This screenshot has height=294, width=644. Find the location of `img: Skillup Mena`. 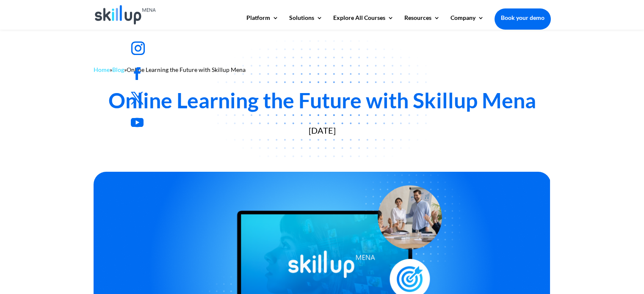

img: Skillup Mena is located at coordinates (125, 15).